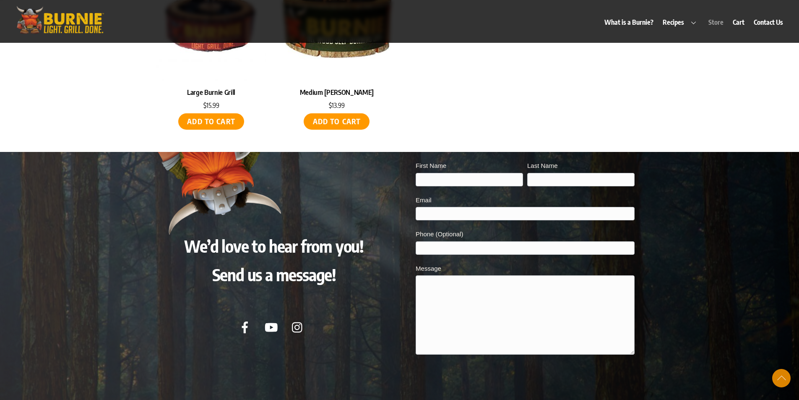 The width and height of the screenshot is (799, 400). I want to click on img: Burnie Grill, so click(219, 194).